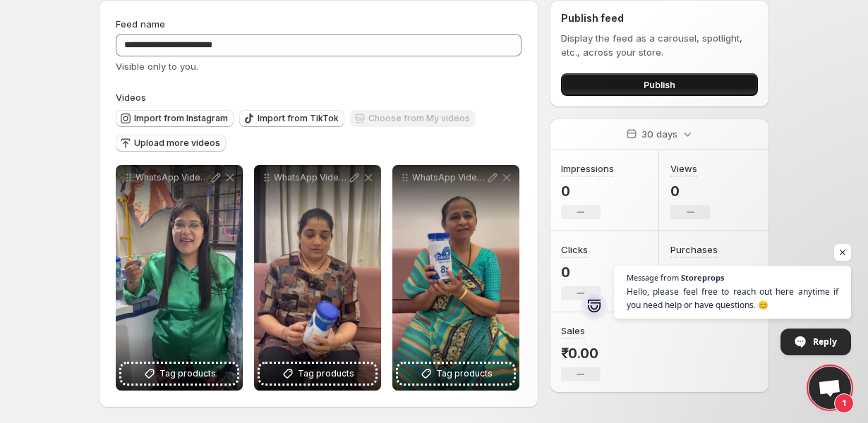  What do you see at coordinates (575, 250) in the screenshot?
I see `h3: Clicks` at bounding box center [575, 250].